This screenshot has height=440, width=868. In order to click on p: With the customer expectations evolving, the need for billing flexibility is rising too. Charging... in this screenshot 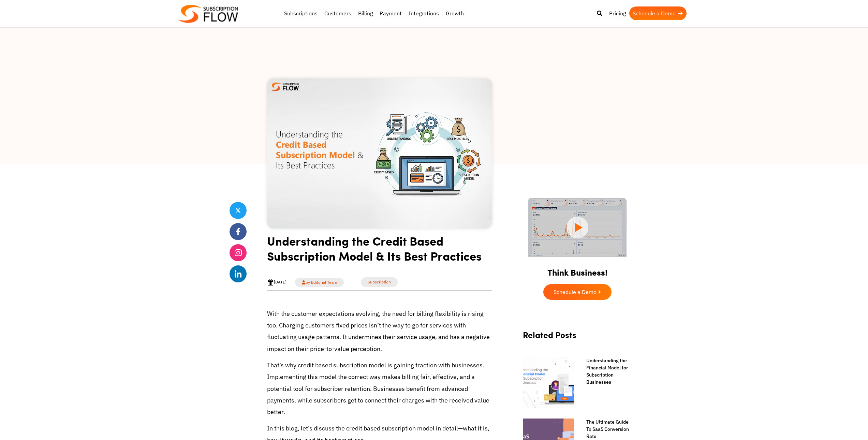, I will do `click(380, 331)`.